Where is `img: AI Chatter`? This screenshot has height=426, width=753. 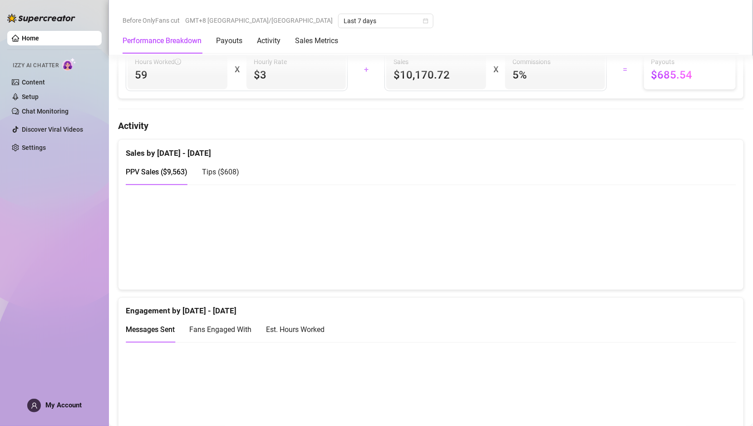 img: AI Chatter is located at coordinates (69, 64).